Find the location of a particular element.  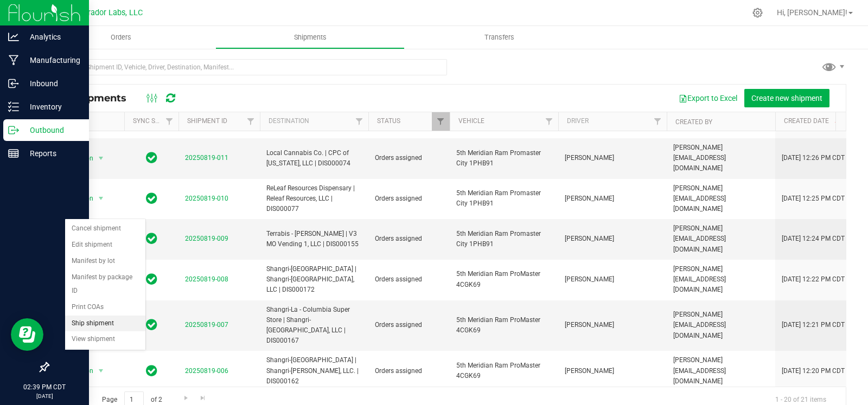

span: ReLeaf Resources Dispensary | Releaf Resources, LLC | DIS000077 is located at coordinates (314, 199).